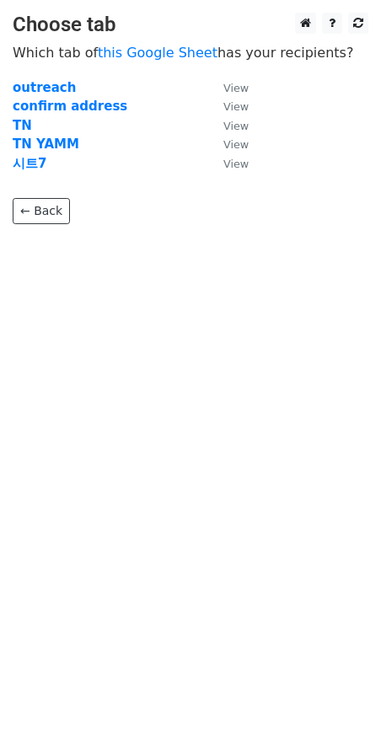 Image resolution: width=381 pixels, height=755 pixels. I want to click on a: TN, so click(22, 126).